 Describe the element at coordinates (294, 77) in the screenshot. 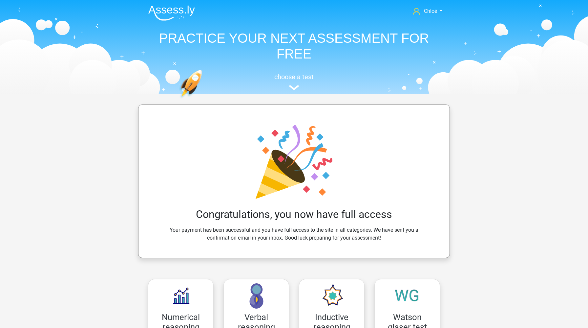

I see `h5: choose a test` at that location.